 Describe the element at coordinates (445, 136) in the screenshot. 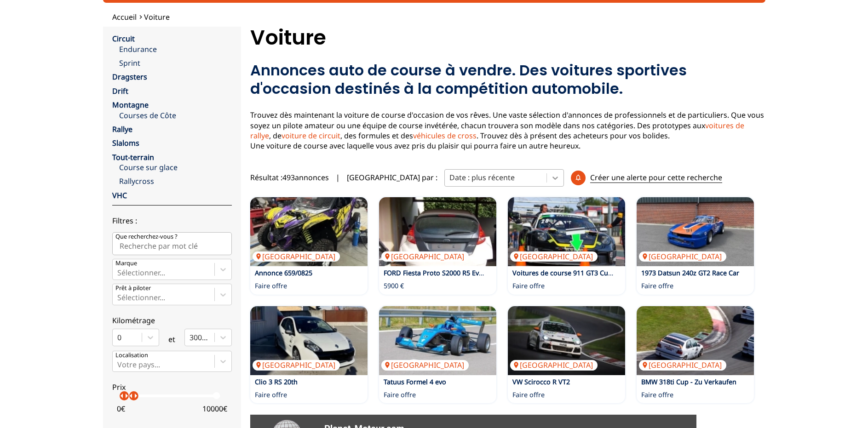

I see `a: véhicules de cross` at that location.